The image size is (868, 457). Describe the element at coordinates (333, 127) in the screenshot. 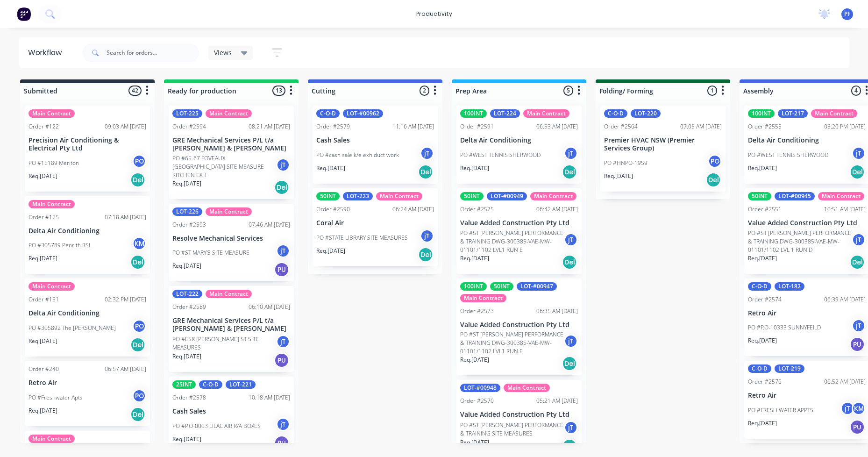

I see `div: Order #2579` at that location.